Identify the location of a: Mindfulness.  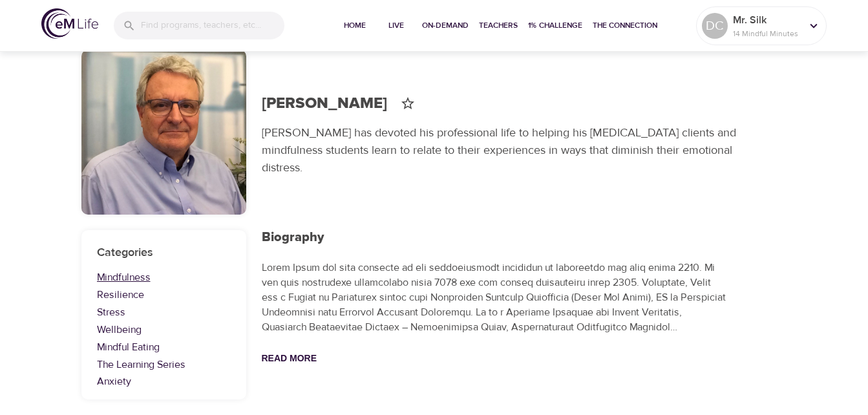
(163, 278).